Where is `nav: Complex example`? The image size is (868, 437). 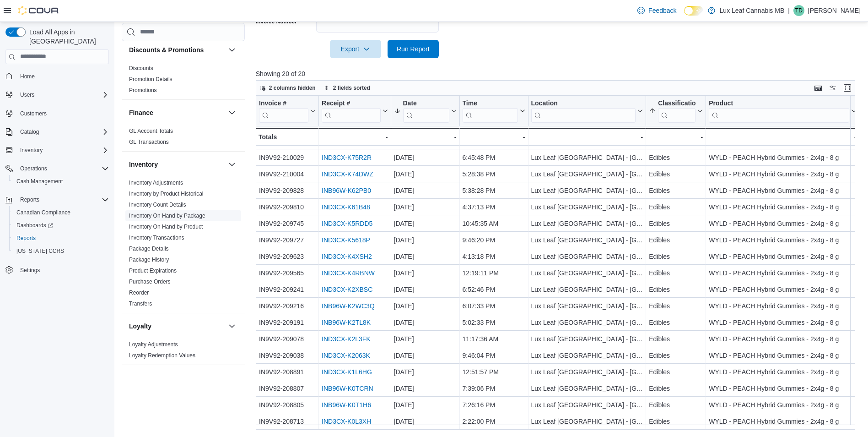 nav: Complex example is located at coordinates (57, 183).